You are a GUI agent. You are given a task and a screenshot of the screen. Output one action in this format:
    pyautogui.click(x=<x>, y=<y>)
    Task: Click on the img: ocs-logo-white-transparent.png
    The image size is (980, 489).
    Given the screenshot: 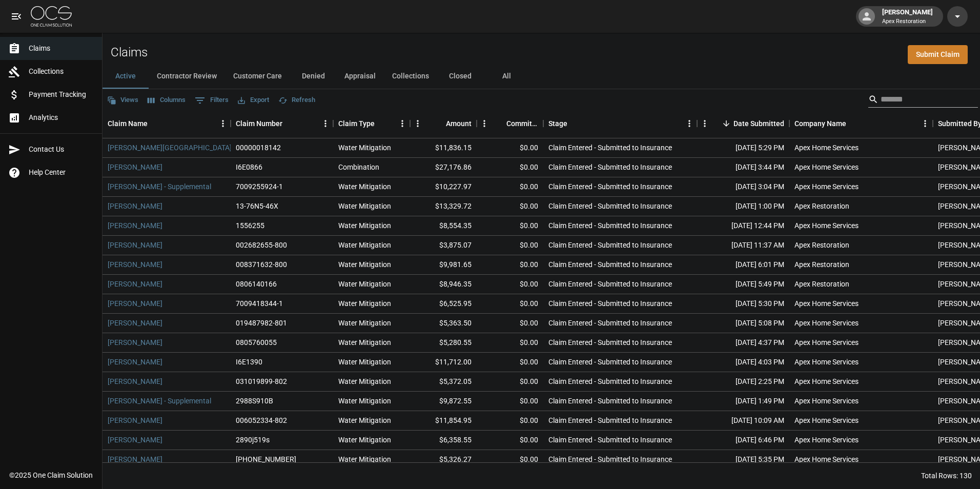 What is the action you would take?
    pyautogui.click(x=52, y=16)
    